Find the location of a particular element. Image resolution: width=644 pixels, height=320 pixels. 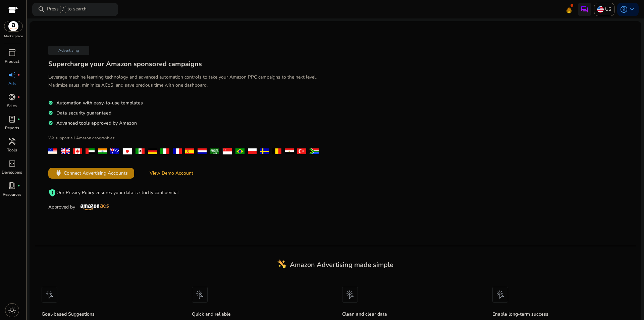

p: Developers is located at coordinates (12, 172).